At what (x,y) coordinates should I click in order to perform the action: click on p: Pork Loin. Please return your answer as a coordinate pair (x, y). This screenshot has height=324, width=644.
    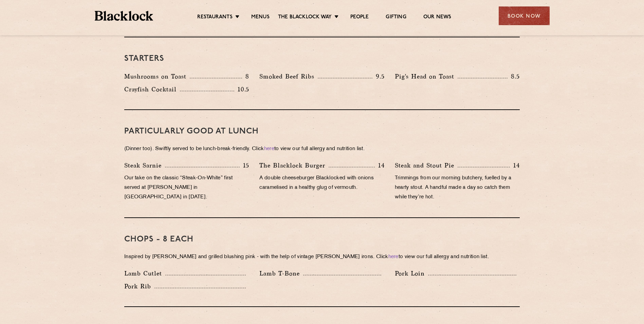
    Looking at the image, I should click on (412, 274).